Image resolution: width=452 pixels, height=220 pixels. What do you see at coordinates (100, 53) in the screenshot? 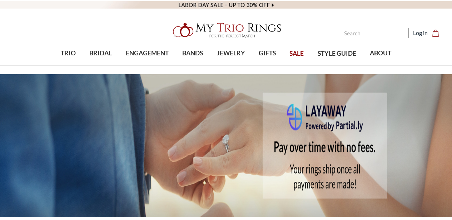
I see `span: BRIDAL` at bounding box center [100, 53].